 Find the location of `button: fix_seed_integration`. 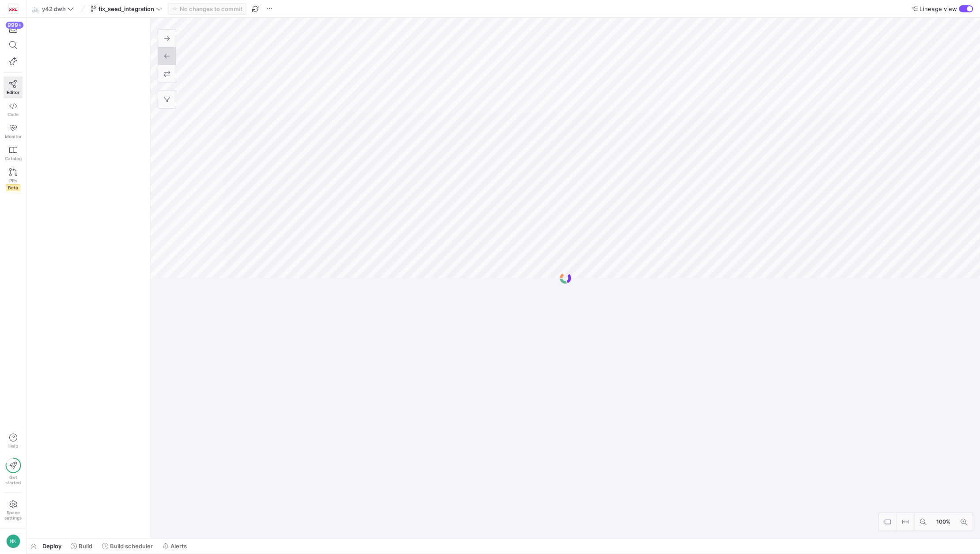

button: fix_seed_integration is located at coordinates (126, 9).